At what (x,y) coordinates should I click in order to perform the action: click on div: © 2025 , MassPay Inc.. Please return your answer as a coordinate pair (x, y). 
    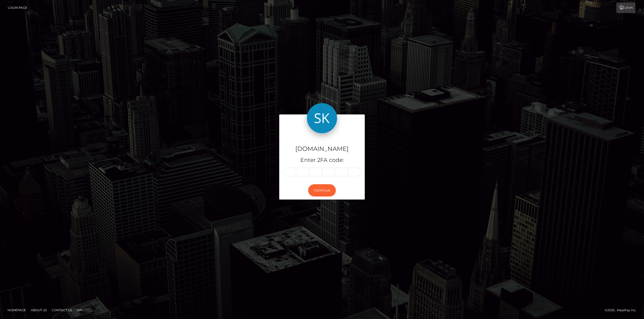
    Looking at the image, I should click on (622, 311).